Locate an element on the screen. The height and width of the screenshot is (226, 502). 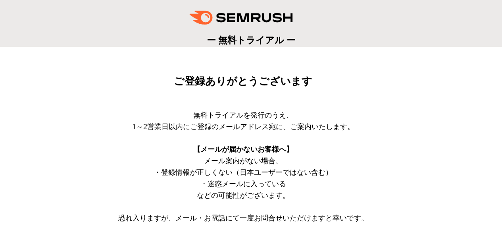
span: 無料トライアルを発行のうえ、 is located at coordinates (243, 115).